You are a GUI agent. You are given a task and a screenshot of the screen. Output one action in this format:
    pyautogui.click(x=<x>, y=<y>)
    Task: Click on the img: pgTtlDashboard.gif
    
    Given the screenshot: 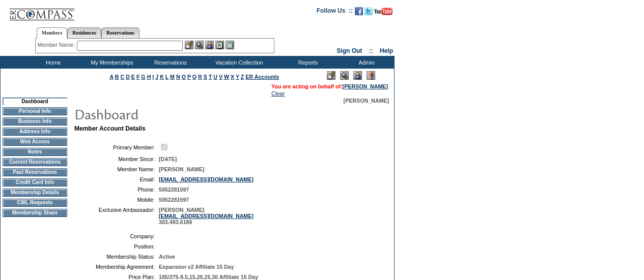 What is the action you would take?
    pyautogui.click(x=176, y=114)
    